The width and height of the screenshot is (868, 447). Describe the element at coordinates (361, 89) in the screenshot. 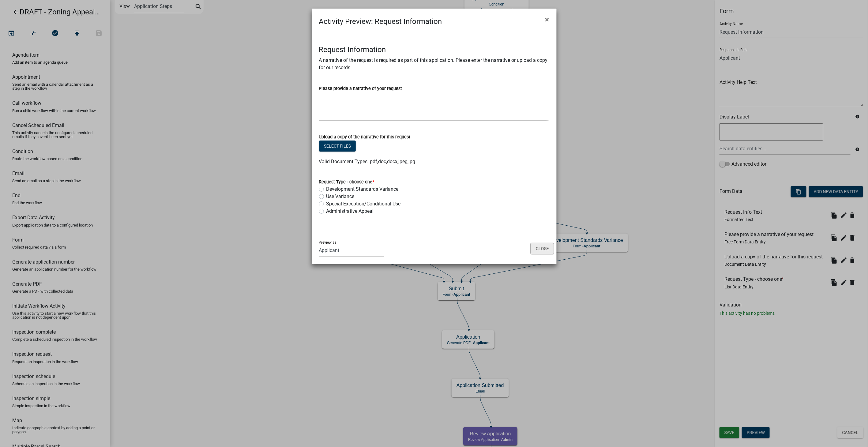

I see `label: Please provide a narrative of your request` at that location.